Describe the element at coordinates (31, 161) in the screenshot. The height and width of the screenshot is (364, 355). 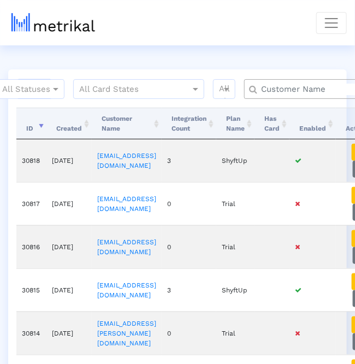
I see `td: 30818` at that location.